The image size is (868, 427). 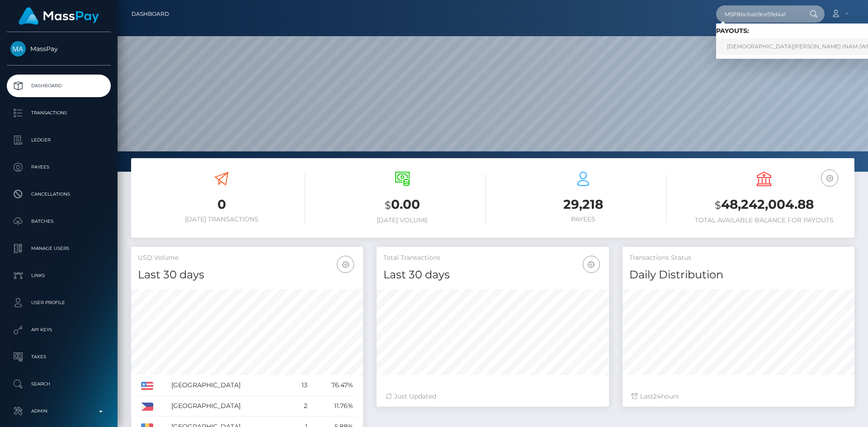 I want to click on p: Admin, so click(x=59, y=411).